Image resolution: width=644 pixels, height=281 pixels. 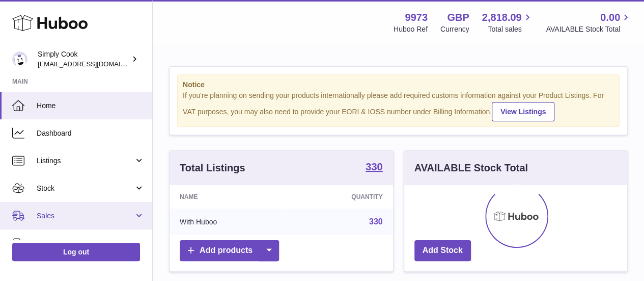 I want to click on strong: 330, so click(x=374, y=167).